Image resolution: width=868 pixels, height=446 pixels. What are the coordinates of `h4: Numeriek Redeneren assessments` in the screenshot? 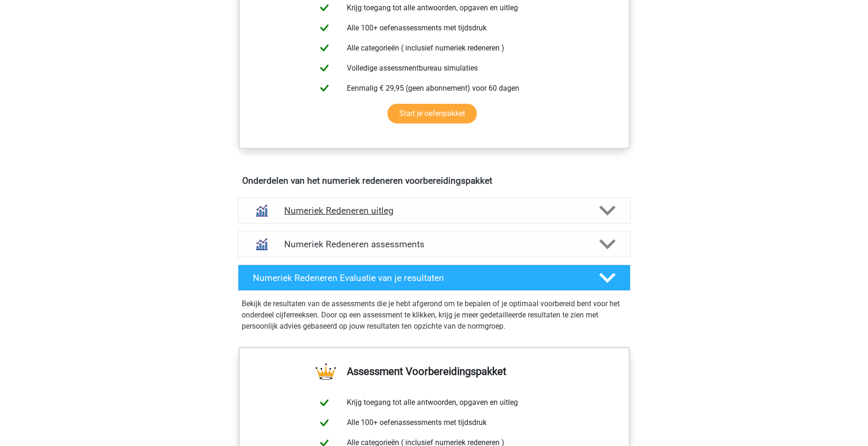 It's located at (434, 244).